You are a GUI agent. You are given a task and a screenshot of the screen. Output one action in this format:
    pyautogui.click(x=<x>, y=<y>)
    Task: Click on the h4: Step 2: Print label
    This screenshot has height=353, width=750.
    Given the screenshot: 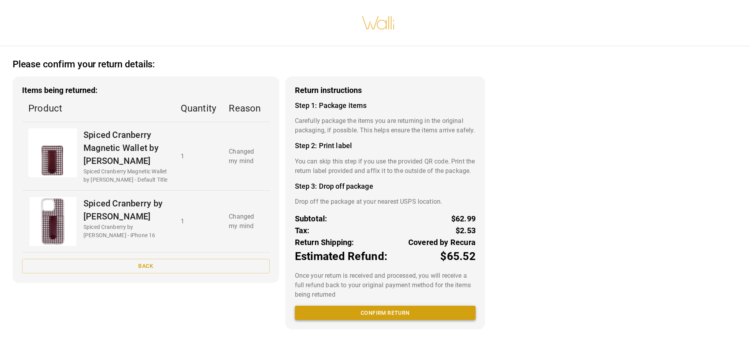 What is the action you would take?
    pyautogui.click(x=385, y=146)
    